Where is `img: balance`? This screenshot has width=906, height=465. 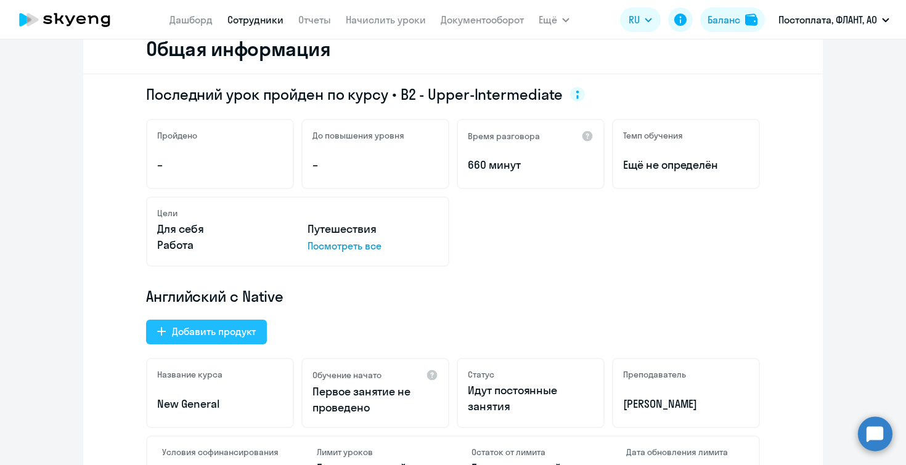
img: balance is located at coordinates (751, 20).